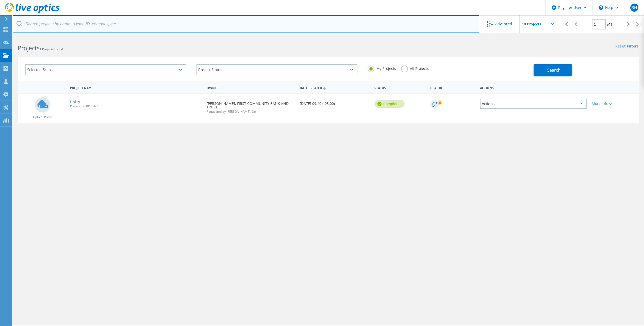 The image size is (644, 326). Describe the element at coordinates (382, 68) in the screenshot. I see `label: My Projects` at that location.